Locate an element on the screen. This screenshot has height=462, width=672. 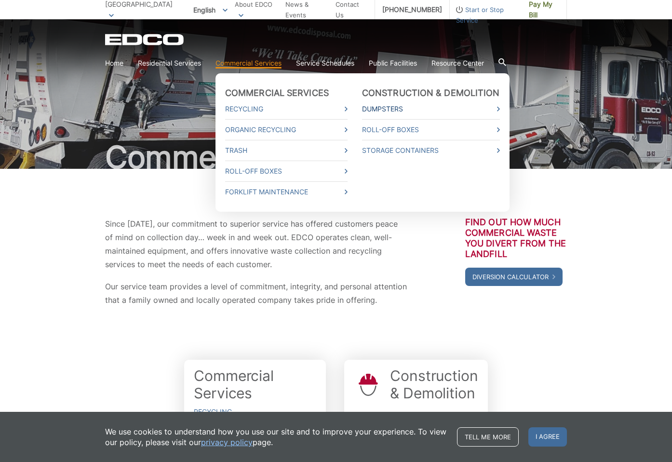
a: Forklift Maintenance is located at coordinates (287, 192).